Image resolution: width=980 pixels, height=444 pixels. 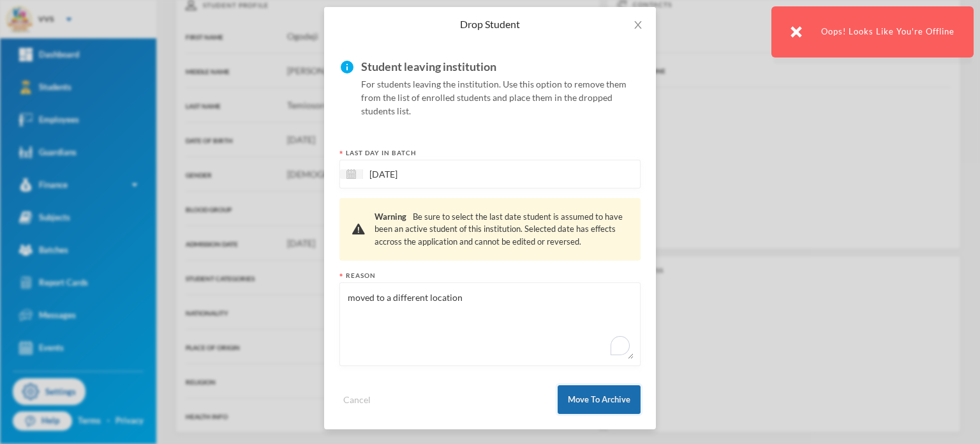 I want to click on input: Select date, so click(x=416, y=174).